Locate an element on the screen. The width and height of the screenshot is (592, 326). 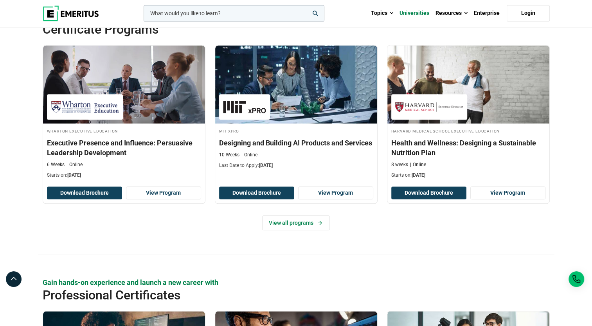
h3: Executive Presence and Influence: Persuasive Leadership Development is located at coordinates (124, 148).